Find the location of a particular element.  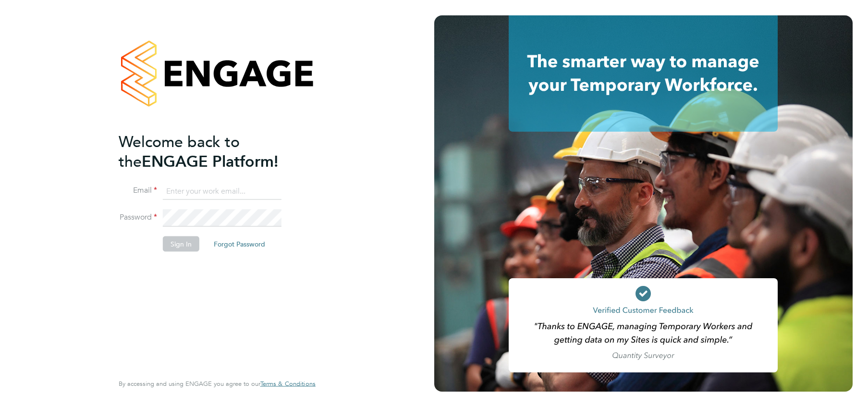

label: Email is located at coordinates (138, 190).